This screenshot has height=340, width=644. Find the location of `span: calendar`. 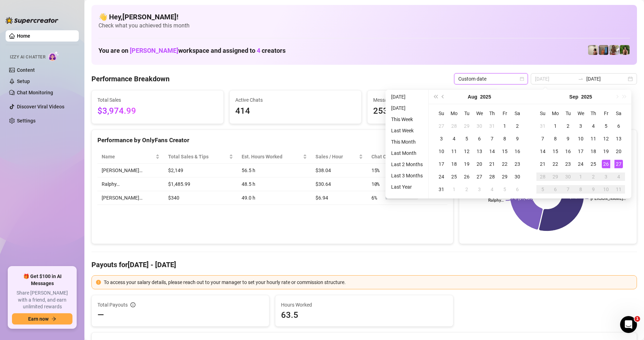

span: calendar is located at coordinates (522, 79).